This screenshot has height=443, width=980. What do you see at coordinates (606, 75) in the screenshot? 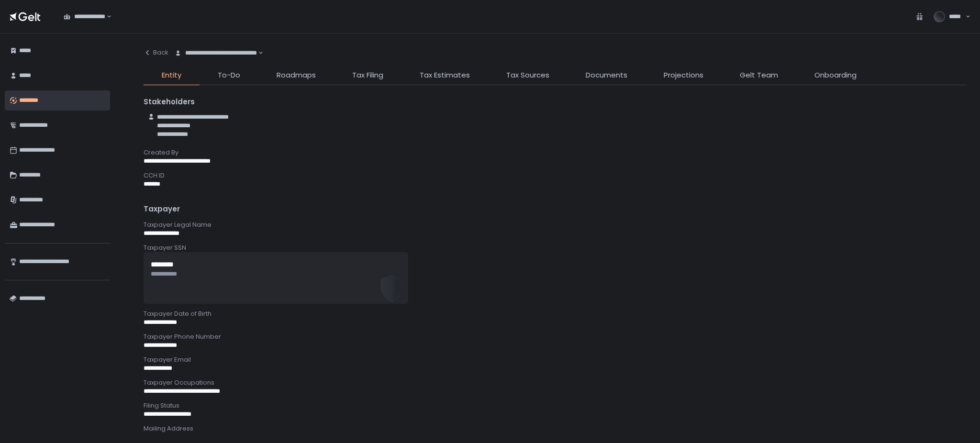
I see `span: Documents` at bounding box center [606, 75].